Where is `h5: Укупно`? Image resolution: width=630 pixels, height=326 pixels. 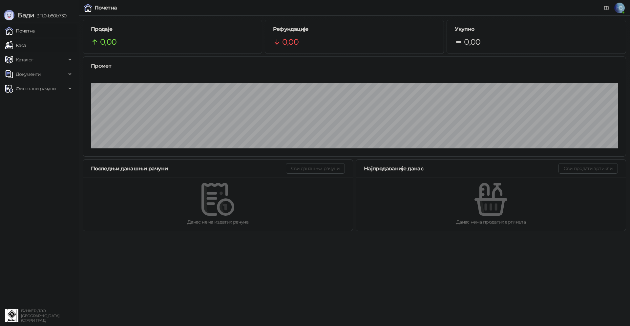 h5: Укупно is located at coordinates (536, 29).